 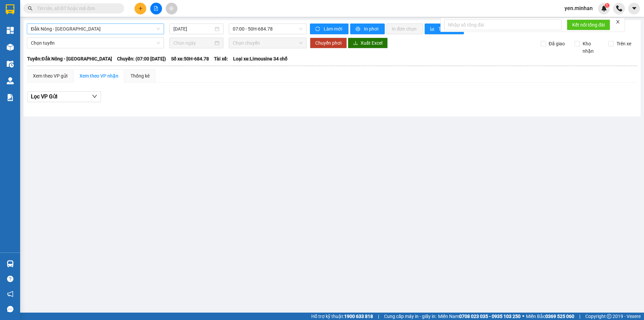 I want to click on img: dashboard-icon, so click(x=10, y=30).